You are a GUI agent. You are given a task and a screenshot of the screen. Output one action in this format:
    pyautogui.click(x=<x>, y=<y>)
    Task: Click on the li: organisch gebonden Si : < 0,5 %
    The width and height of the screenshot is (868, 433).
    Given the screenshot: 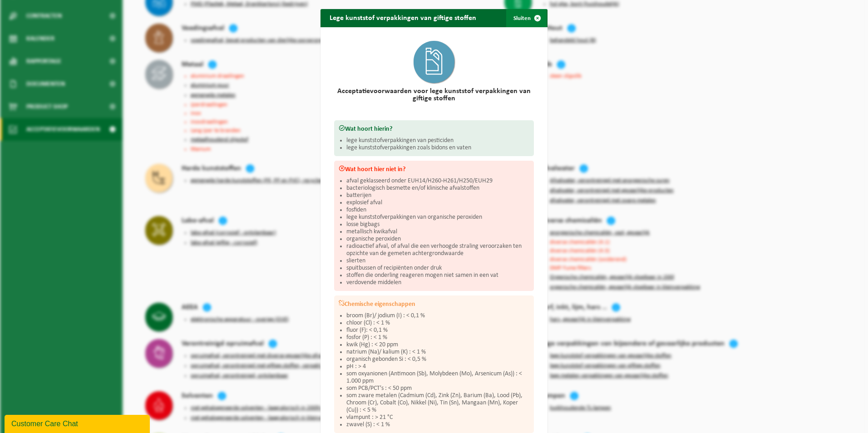 What is the action you would take?
    pyautogui.click(x=438, y=359)
    